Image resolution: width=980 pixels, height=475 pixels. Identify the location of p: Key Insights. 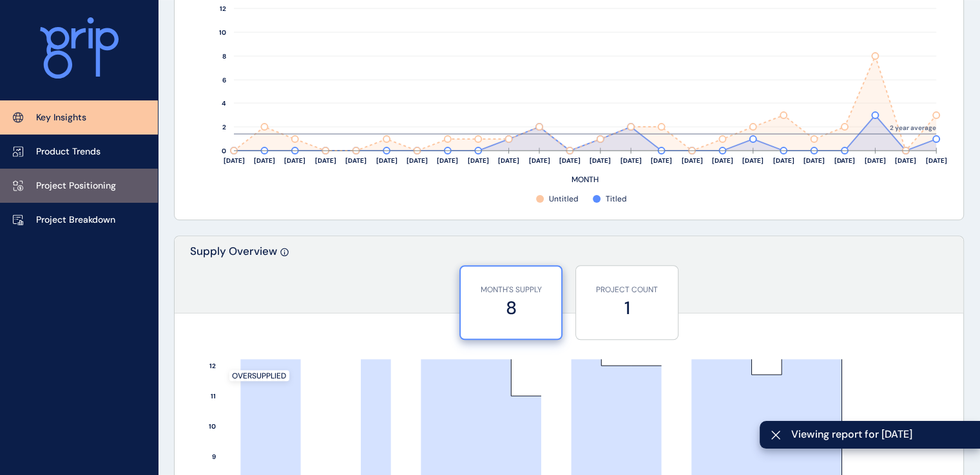
(61, 118).